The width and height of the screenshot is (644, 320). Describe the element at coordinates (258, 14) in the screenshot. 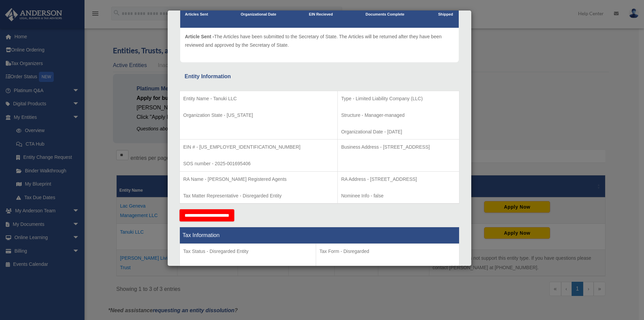

I see `p: Organizational Date` at that location.